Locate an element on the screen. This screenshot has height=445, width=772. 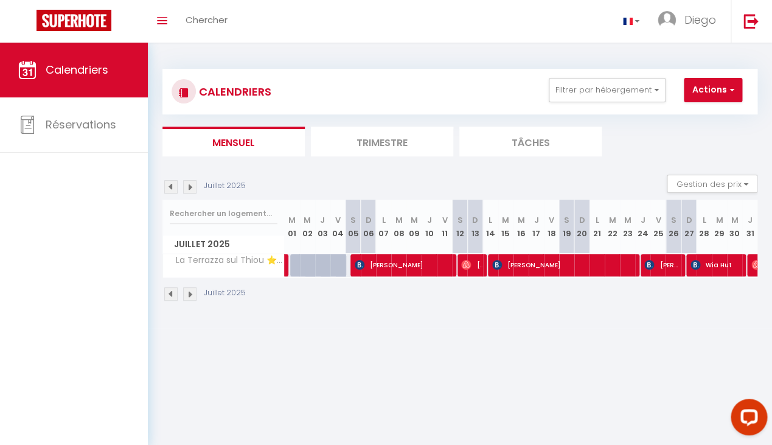
li: Trimestre is located at coordinates (382, 141).